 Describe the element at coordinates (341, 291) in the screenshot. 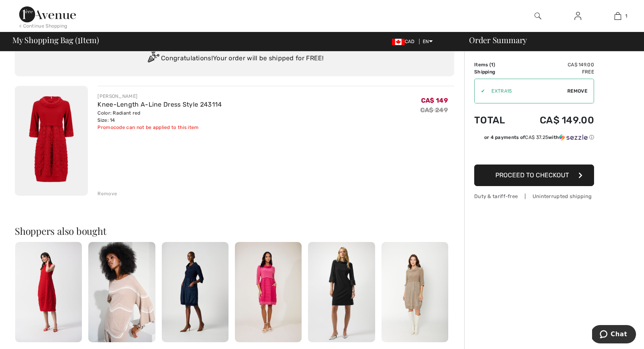

I see `img: Mini Shift Dress with Fringe Style 253054` at that location.